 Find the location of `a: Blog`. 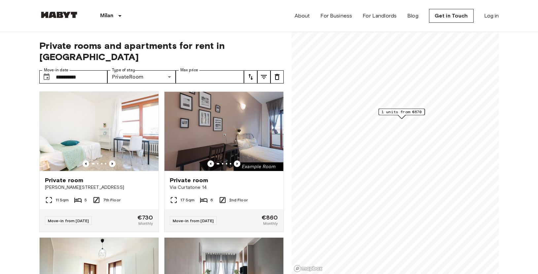

a: Blog is located at coordinates (413, 16).